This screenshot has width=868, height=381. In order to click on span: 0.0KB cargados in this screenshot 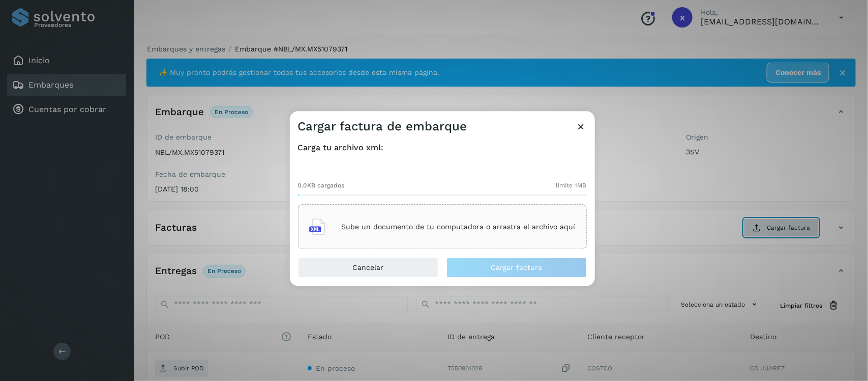, I will do `click(321, 186)`.